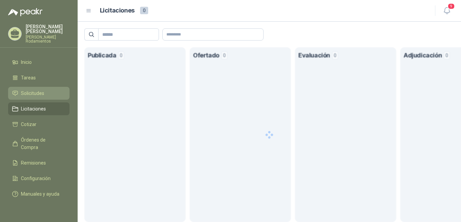 Image resolution: width=461 pixels, height=222 pixels. Describe the element at coordinates (39, 62) in the screenshot. I see `a: Inicio` at that location.